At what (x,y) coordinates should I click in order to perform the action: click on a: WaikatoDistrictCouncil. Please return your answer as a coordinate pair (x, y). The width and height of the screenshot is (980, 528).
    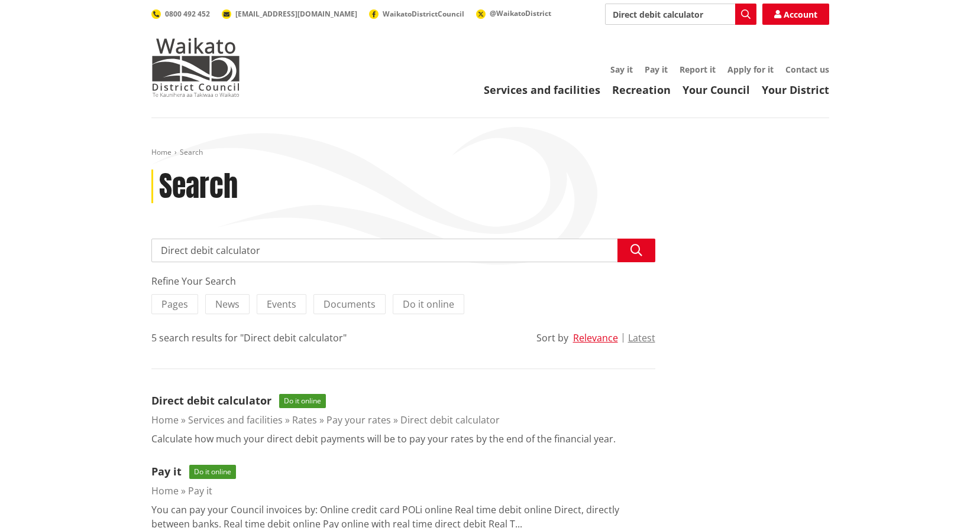
    Looking at the image, I should click on (416, 13).